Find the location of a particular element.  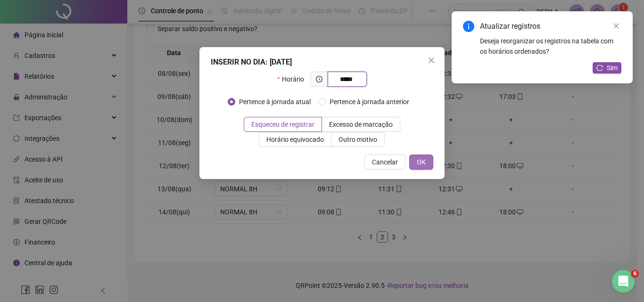

span: Pertence à jornada atual is located at coordinates (275, 102).